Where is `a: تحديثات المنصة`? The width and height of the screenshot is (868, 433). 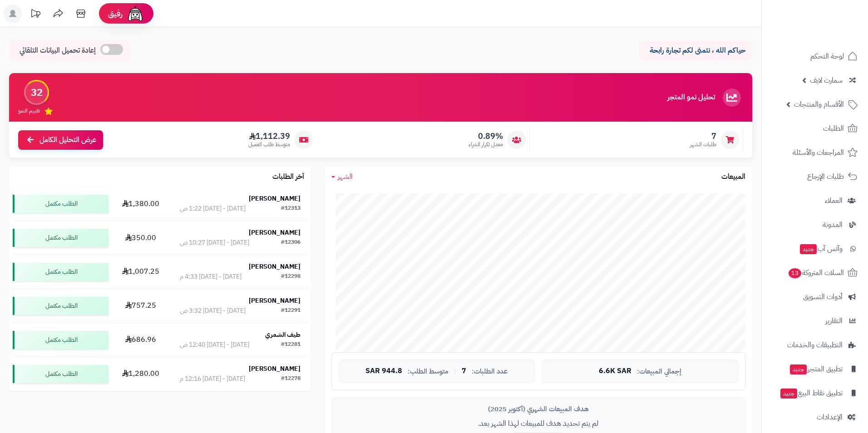 a: تحديثات المنصة is located at coordinates (35, 14).